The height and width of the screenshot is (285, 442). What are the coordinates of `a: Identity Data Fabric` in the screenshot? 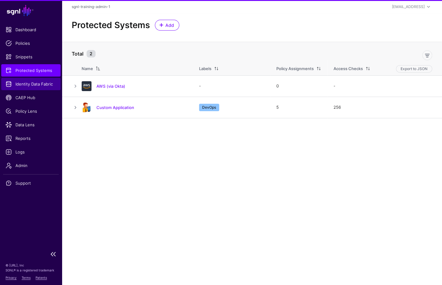 It's located at (31, 84).